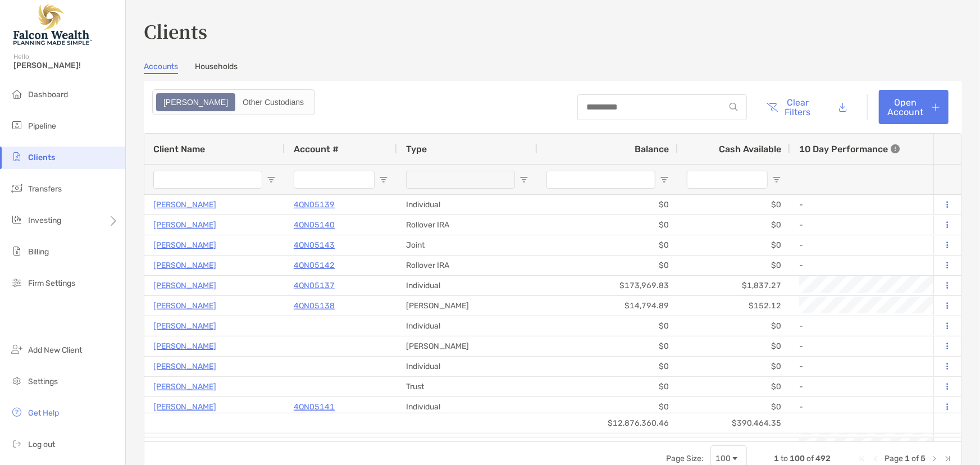 This screenshot has width=980, height=465. What do you see at coordinates (314, 204) in the screenshot?
I see `a: 4QN05139` at bounding box center [314, 204].